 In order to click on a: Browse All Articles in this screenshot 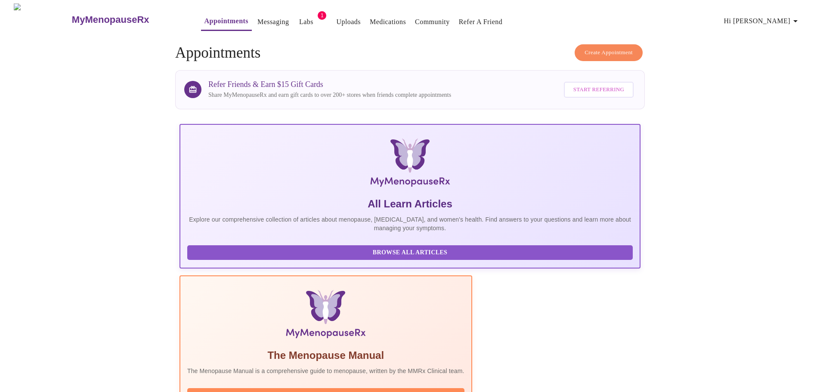, I will do `click(411, 252)`.